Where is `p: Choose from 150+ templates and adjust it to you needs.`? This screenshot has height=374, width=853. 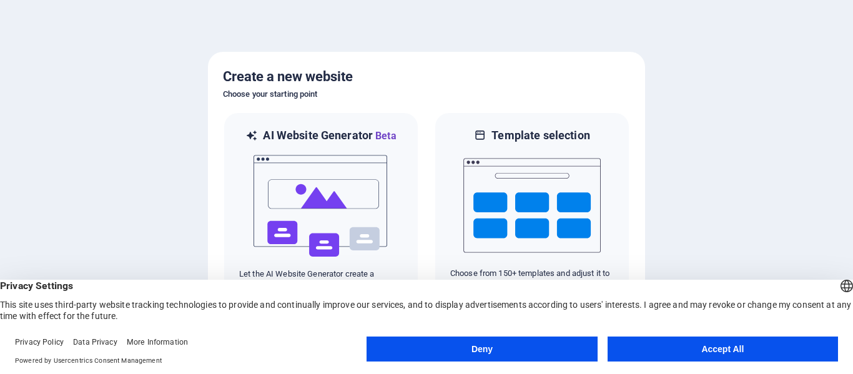
p: Choose from 150+ templates and adjust it to you needs. is located at coordinates (532, 279).